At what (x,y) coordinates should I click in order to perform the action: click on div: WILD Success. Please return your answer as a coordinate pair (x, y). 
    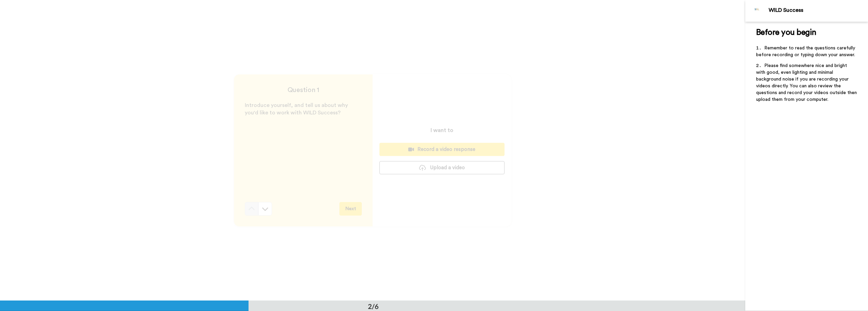
    Looking at the image, I should click on (818, 10).